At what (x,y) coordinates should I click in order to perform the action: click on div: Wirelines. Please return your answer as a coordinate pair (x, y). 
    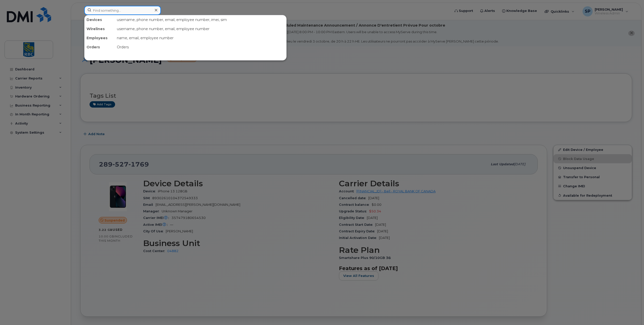
    Looking at the image, I should click on (100, 29).